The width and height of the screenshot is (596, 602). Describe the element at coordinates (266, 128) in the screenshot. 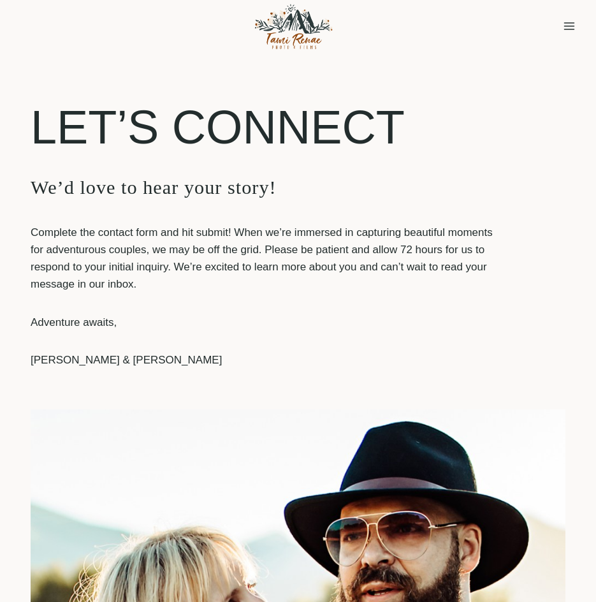

I see `h1: LET’S CONNECT` at that location.